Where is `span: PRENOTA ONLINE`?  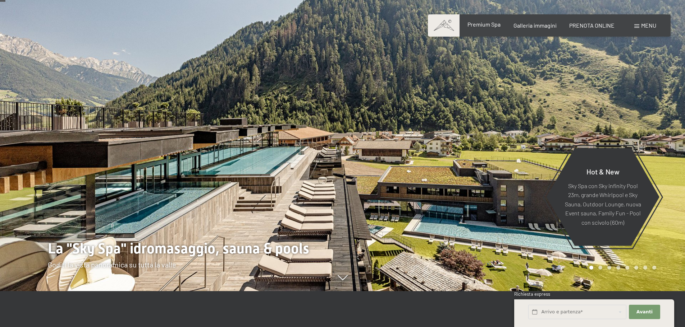 span: PRENOTA ONLINE is located at coordinates (591, 25).